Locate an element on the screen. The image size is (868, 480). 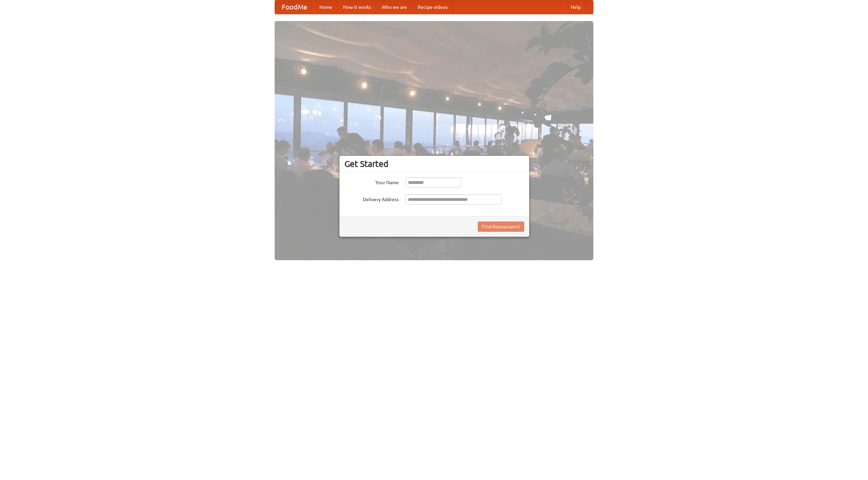
h3: Get Started is located at coordinates (434, 164).